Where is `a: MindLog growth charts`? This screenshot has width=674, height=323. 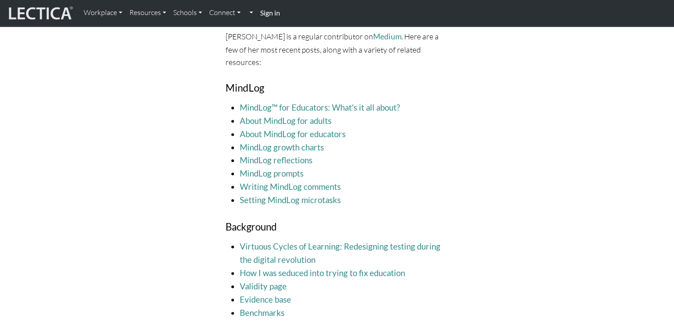
a: MindLog growth charts is located at coordinates (282, 148).